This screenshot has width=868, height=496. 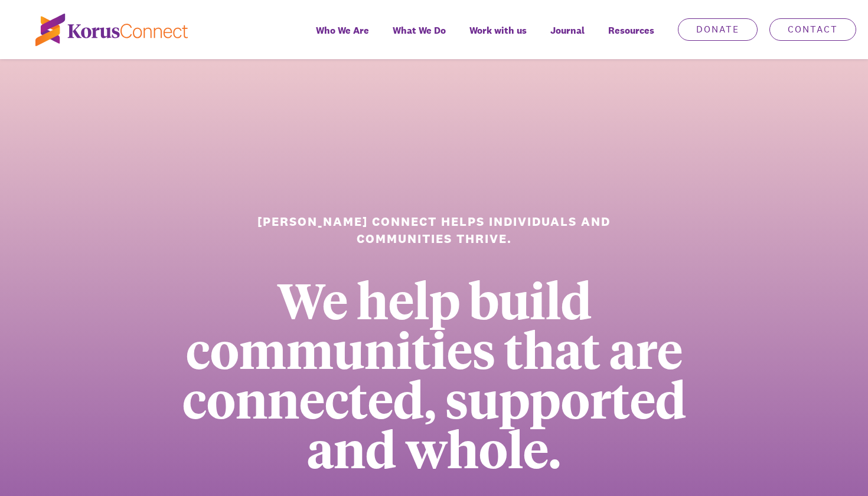 What do you see at coordinates (419, 30) in the screenshot?
I see `span: What We Do` at bounding box center [419, 30].